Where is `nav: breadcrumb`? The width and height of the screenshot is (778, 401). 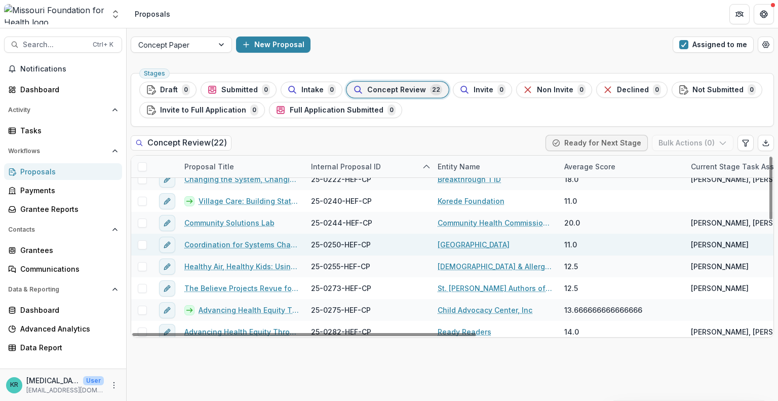
nav: breadcrumb is located at coordinates (153, 14).